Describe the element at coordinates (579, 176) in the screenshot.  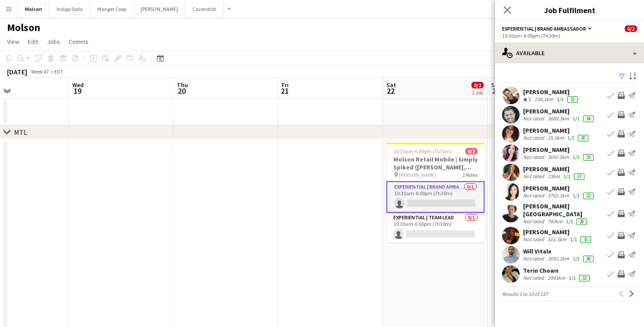
I see `div: 37` at that location.